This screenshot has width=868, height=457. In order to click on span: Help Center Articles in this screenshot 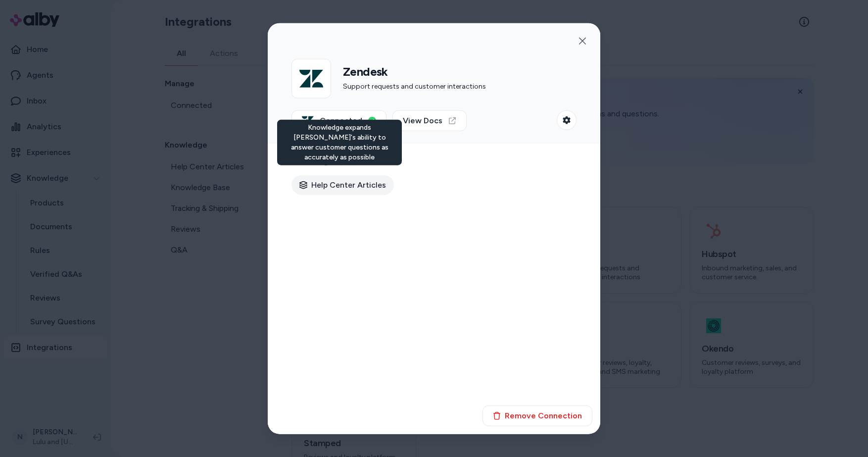, I will do `click(348, 185)`.